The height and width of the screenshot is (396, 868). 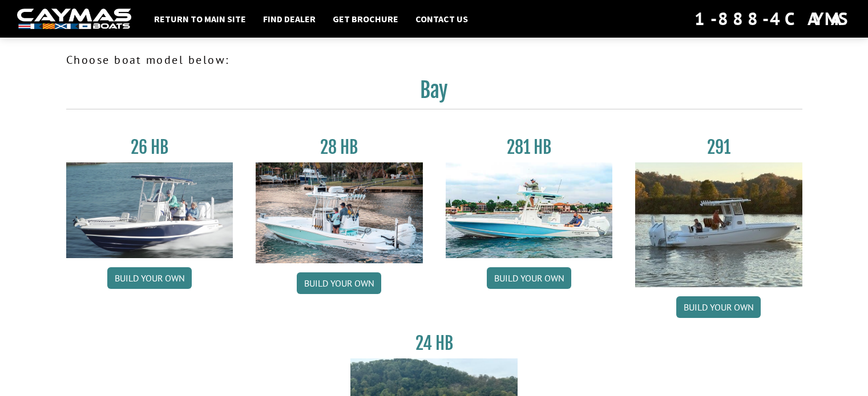 I want to click on img: 291_Thumbnail.jpg, so click(x=718, y=224).